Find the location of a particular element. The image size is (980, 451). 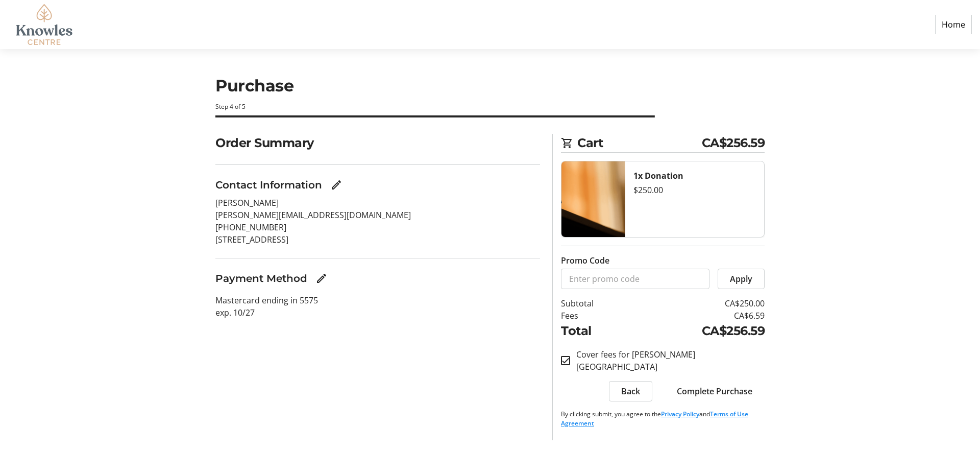

a: Home is located at coordinates (954, 24).